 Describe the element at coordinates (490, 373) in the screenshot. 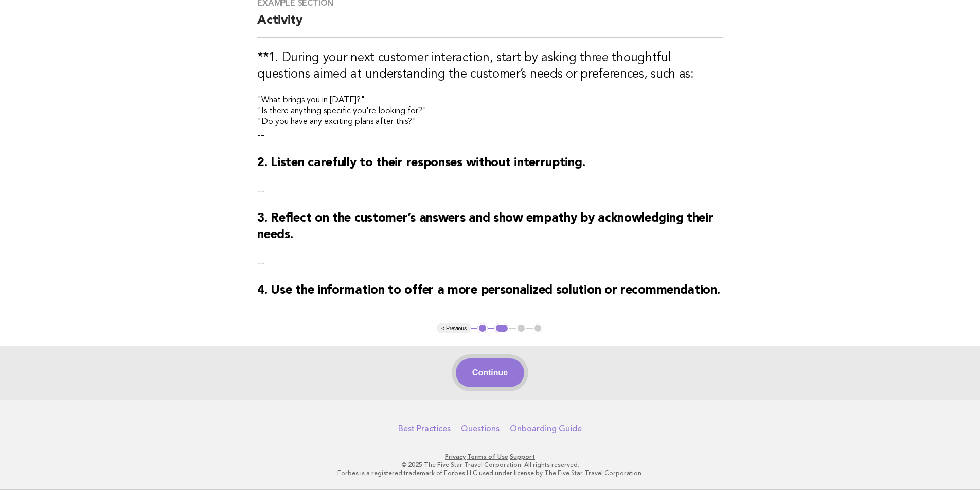

I see `button: Continue` at that location.